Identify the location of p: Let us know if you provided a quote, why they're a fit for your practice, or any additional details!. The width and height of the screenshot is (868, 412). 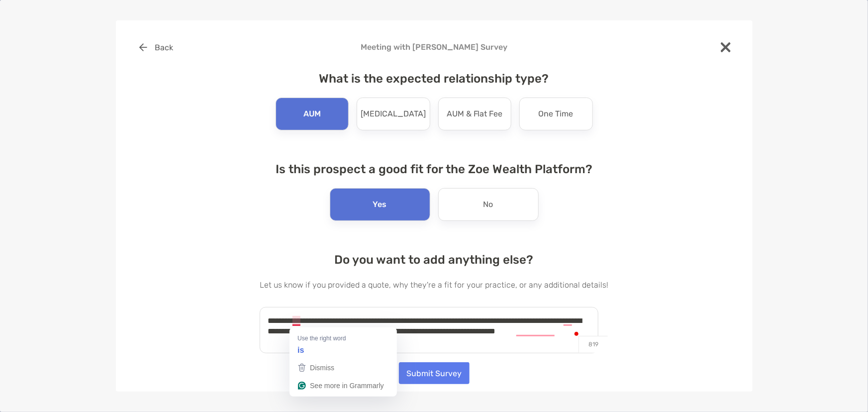
(434, 284).